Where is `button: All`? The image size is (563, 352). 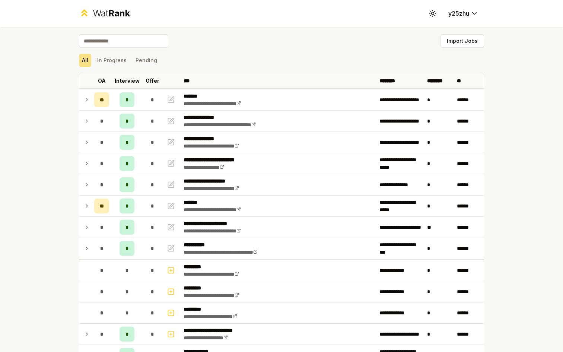 button: All is located at coordinates (85, 60).